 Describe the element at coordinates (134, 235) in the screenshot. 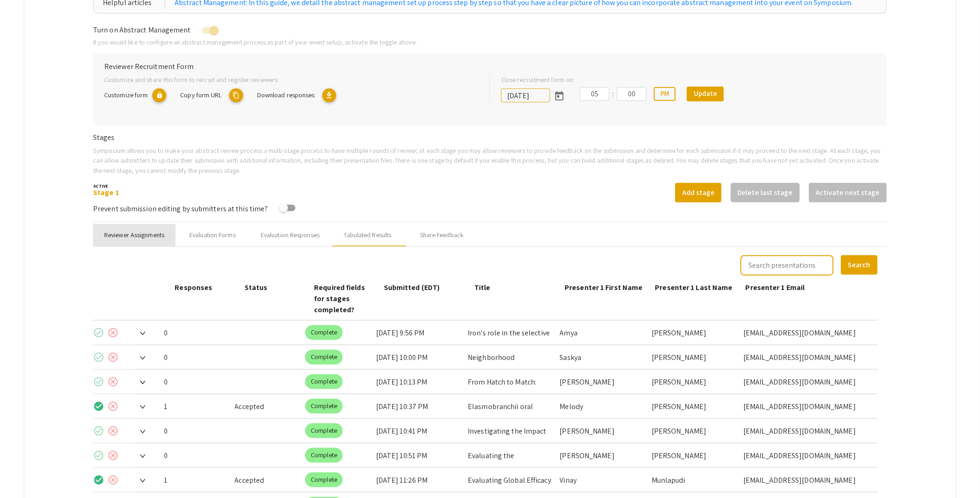

I see `div: Reviewer Assignments` at that location.